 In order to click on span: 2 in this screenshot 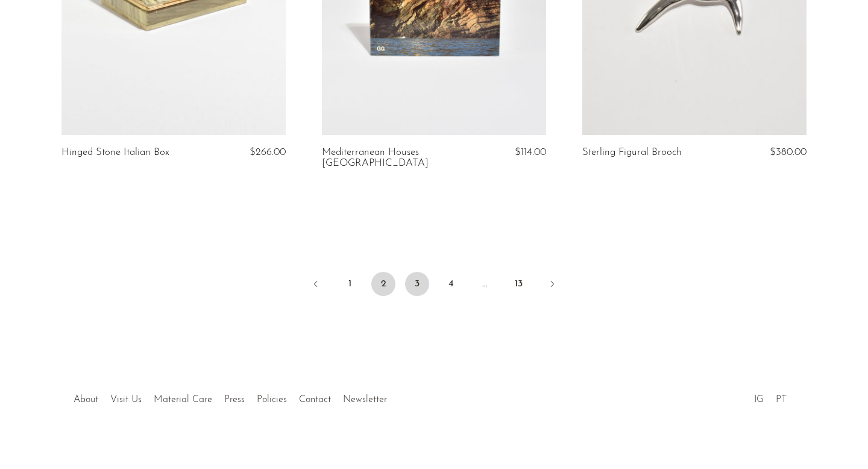, I will do `click(383, 284)`.